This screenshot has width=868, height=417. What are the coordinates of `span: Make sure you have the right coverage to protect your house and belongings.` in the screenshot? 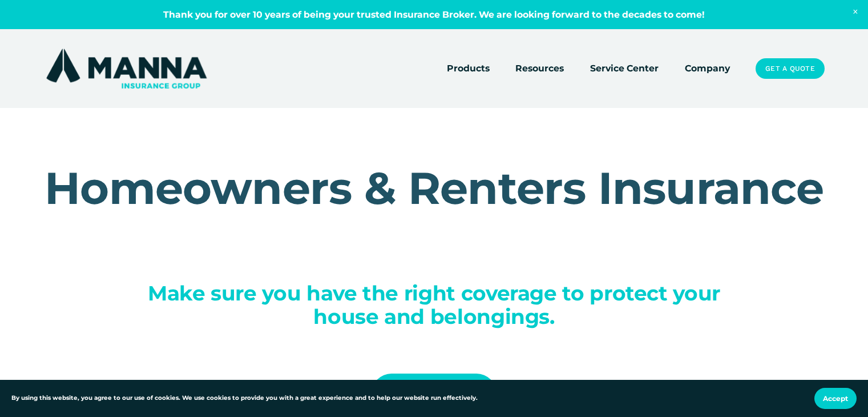 It's located at (437, 304).